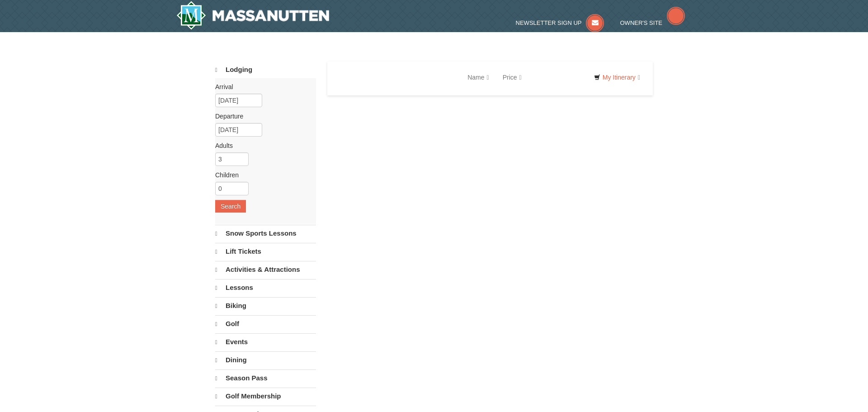  Describe the element at coordinates (265, 269) in the screenshot. I see `a: Activities & Attractions` at that location.